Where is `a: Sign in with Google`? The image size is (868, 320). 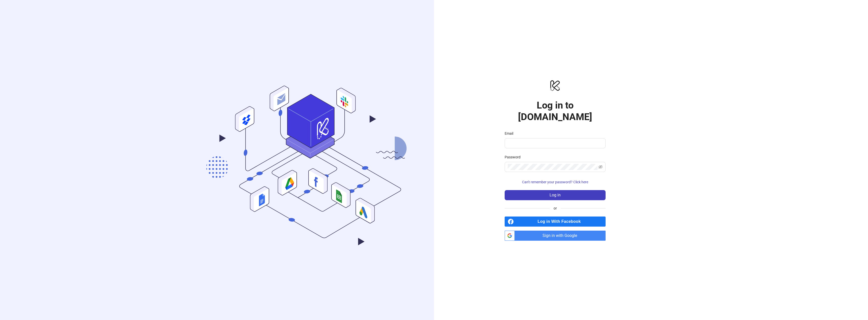 a: Sign in with Google is located at coordinates (555, 236).